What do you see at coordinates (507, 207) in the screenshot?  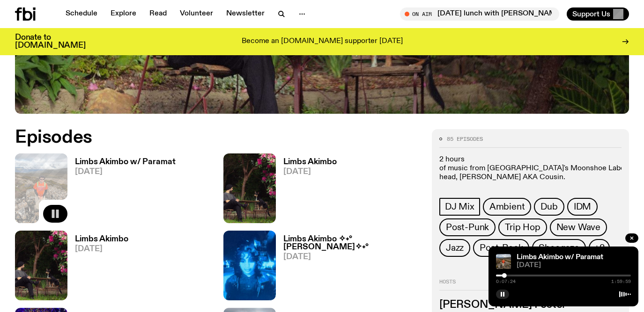 I see `a: Ambient` at bounding box center [507, 207].